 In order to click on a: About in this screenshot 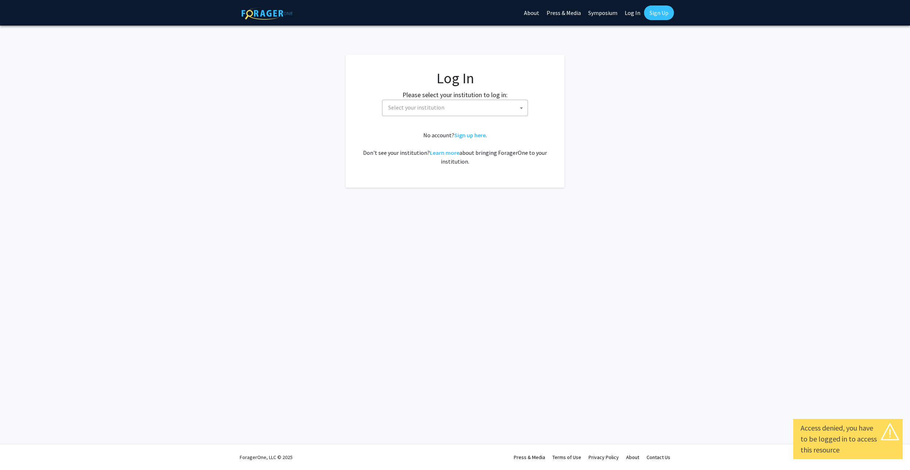, I will do `click(633, 457)`.